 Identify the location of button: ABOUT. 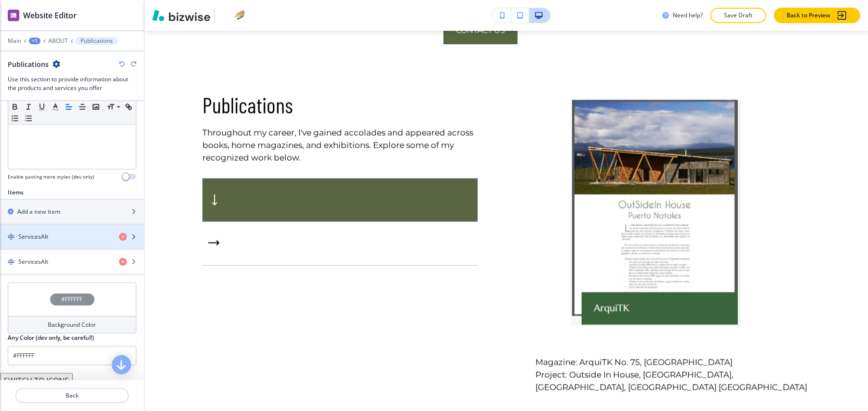
(58, 41).